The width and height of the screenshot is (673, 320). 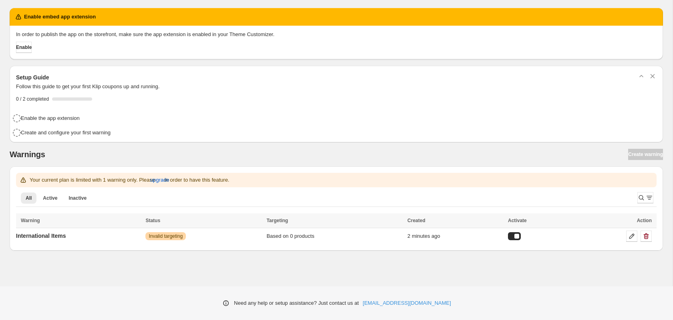 What do you see at coordinates (517, 220) in the screenshot?
I see `span: Activate` at bounding box center [517, 220].